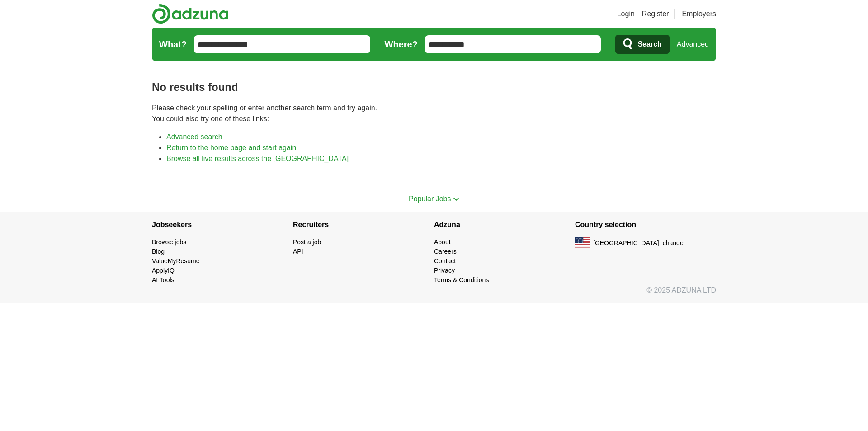  What do you see at coordinates (445, 261) in the screenshot?
I see `a: Contact` at bounding box center [445, 261].